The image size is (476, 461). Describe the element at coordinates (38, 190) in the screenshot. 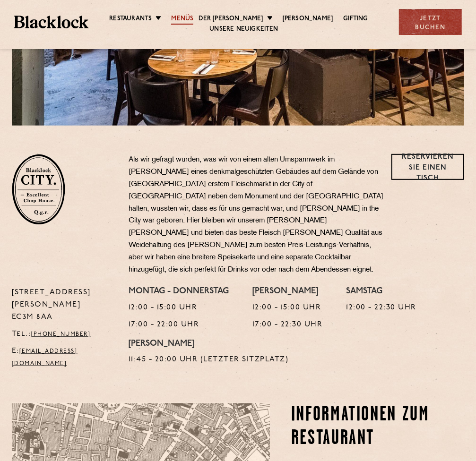

I see `img: City-stamp-default.svg` at that location.